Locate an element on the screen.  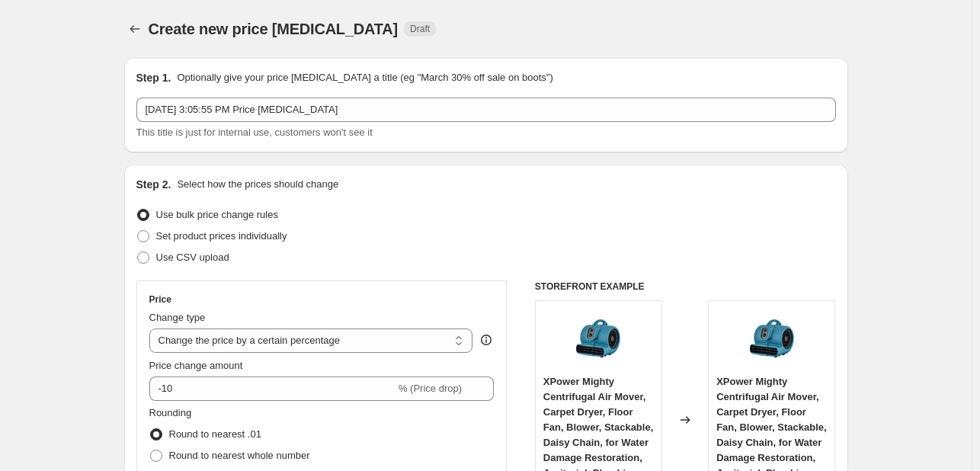
span: Use CSV upload is located at coordinates (193, 257).